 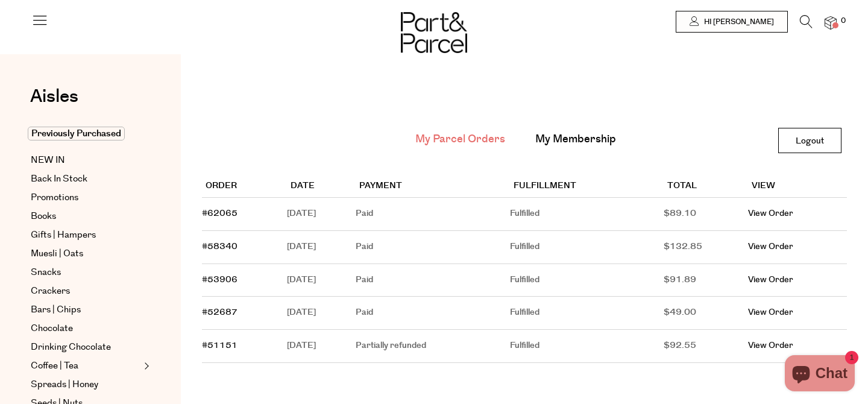 What do you see at coordinates (434, 33) in the screenshot?
I see `img: Part&Parcel` at bounding box center [434, 33].